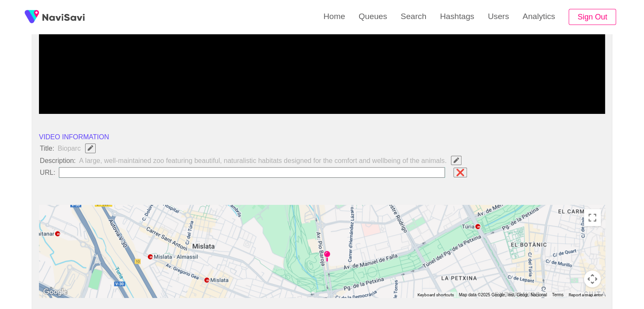 The height and width of the screenshot is (309, 644). Describe the element at coordinates (460, 172) in the screenshot. I see `span: Cancel` at that location.